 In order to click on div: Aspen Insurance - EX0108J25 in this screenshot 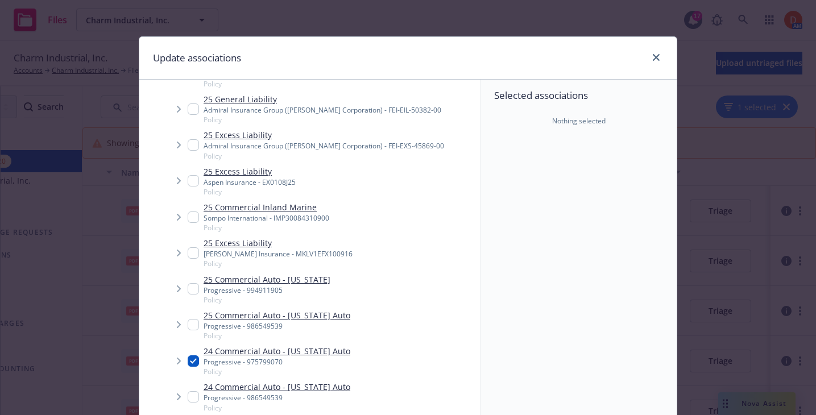, I will do `click(250, 182)`.